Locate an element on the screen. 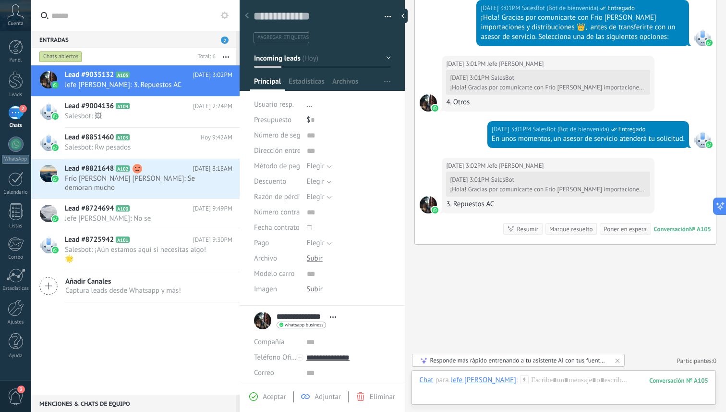 The width and height of the screenshot is (726, 412). div: Resumir is located at coordinates (527, 229).